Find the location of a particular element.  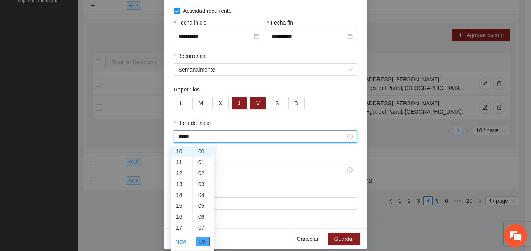

div: 17 is located at coordinates (181, 227).